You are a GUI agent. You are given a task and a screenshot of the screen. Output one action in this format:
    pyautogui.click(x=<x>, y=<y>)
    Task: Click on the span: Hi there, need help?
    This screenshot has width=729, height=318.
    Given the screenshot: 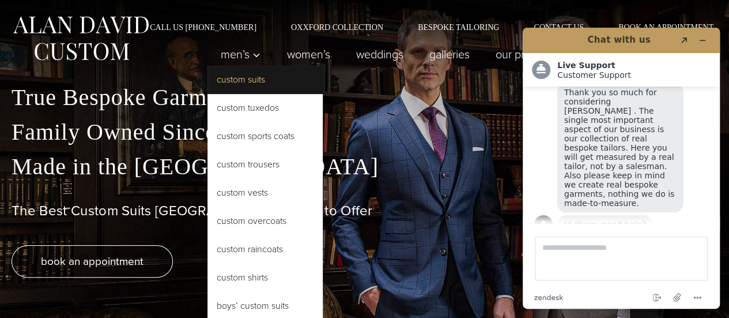 What is the action you would take?
    pyautogui.click(x=92, y=206)
    